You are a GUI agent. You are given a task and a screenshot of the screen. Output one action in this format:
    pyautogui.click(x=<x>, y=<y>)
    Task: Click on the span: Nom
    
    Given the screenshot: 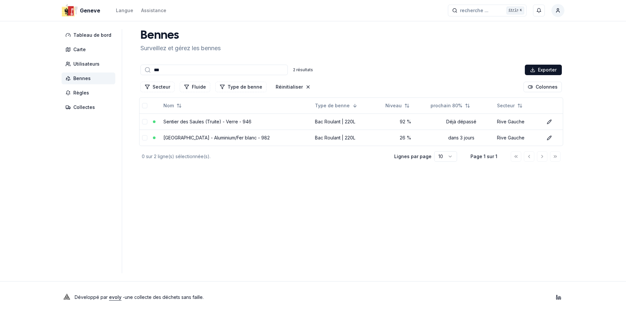 What is the action you would take?
    pyautogui.click(x=169, y=106)
    